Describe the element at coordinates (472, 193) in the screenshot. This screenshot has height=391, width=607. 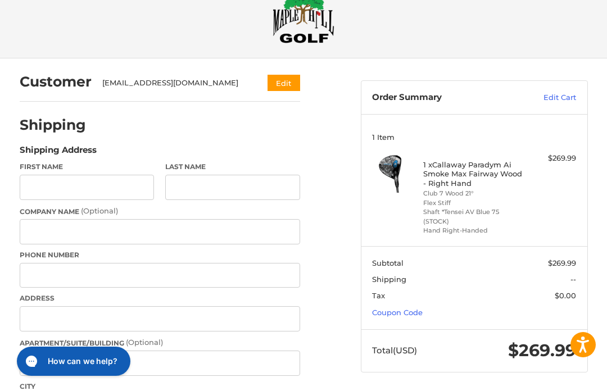
I see `li: Club 7 Wood 21°` at that location.